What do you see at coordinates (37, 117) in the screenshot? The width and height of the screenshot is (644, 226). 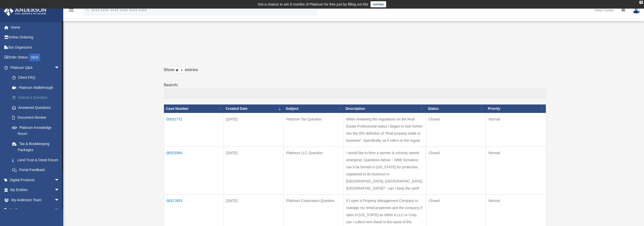 I see `a: Document Review` at bounding box center [37, 117].